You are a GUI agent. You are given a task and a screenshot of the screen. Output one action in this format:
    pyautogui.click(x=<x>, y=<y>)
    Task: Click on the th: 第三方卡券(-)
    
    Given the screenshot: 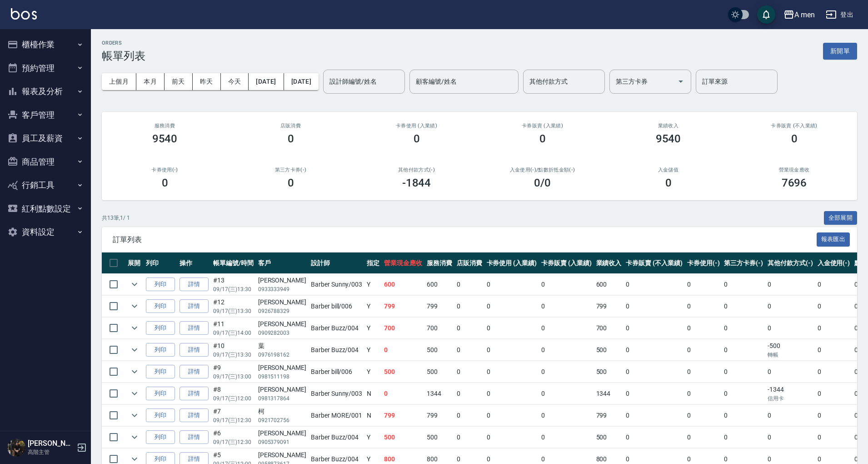 What is the action you would take?
    pyautogui.click(x=744, y=262)
    